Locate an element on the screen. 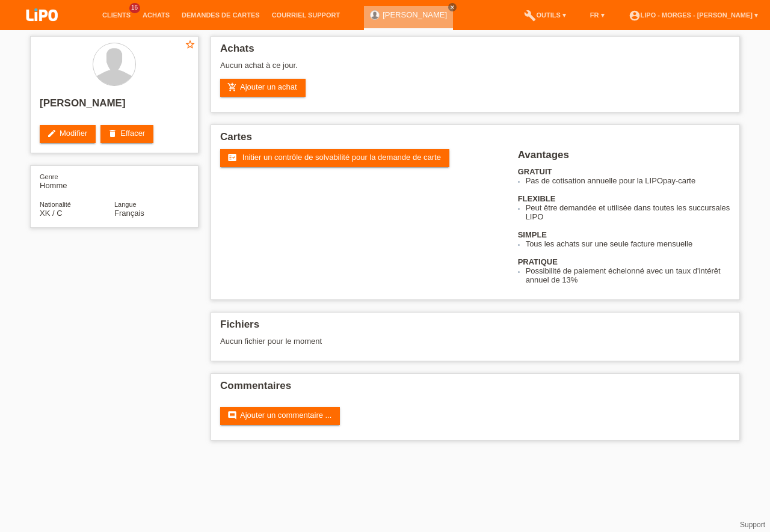 This screenshot has width=770, height=532. span: Kosovo / C / 03.06.1999 is located at coordinates (51, 213).